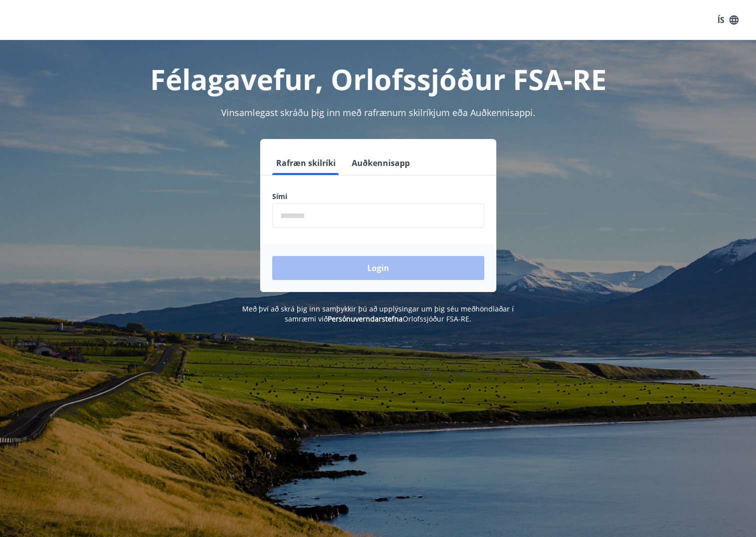  What do you see at coordinates (378, 113) in the screenshot?
I see `span: Vinsamlegast skráðu þig inn með rafrænum skilríkjum eða Auðkennisappi.` at bounding box center [378, 113].